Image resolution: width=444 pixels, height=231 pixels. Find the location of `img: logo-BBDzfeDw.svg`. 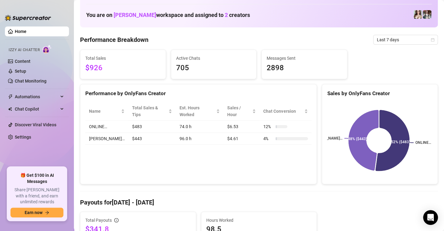

img: logo-BBDzfeDw.svg is located at coordinates (28, 18).